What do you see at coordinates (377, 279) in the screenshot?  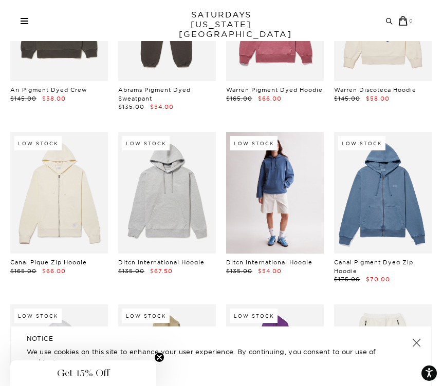 I see `span: $70.00` at bounding box center [377, 279].